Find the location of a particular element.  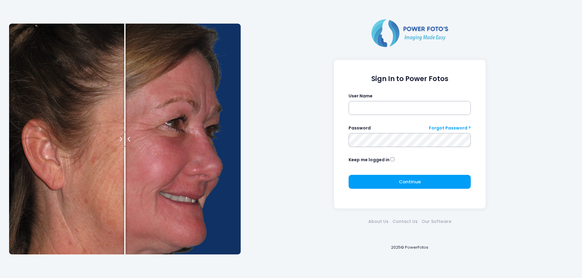

a: Forgot Password ? is located at coordinates (450, 128).